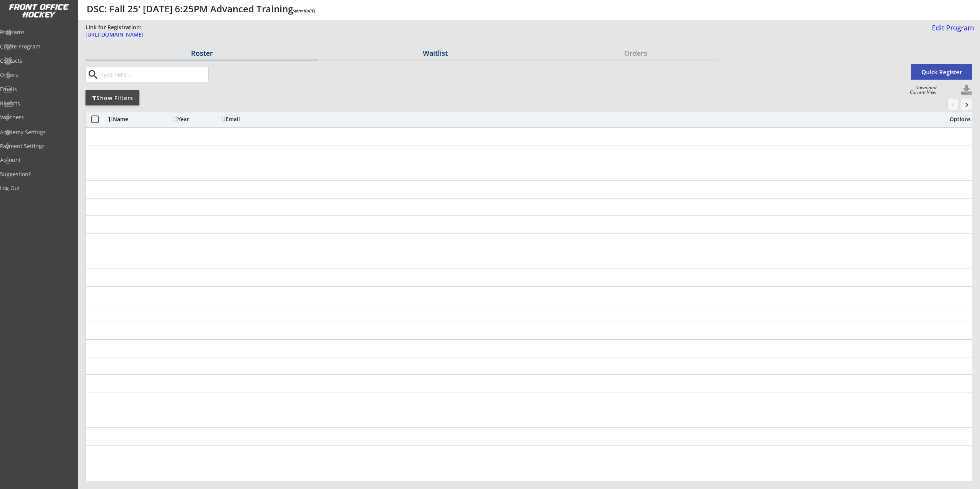  What do you see at coordinates (921, 90) in the screenshot?
I see `div: Download Current View` at bounding box center [921, 90].